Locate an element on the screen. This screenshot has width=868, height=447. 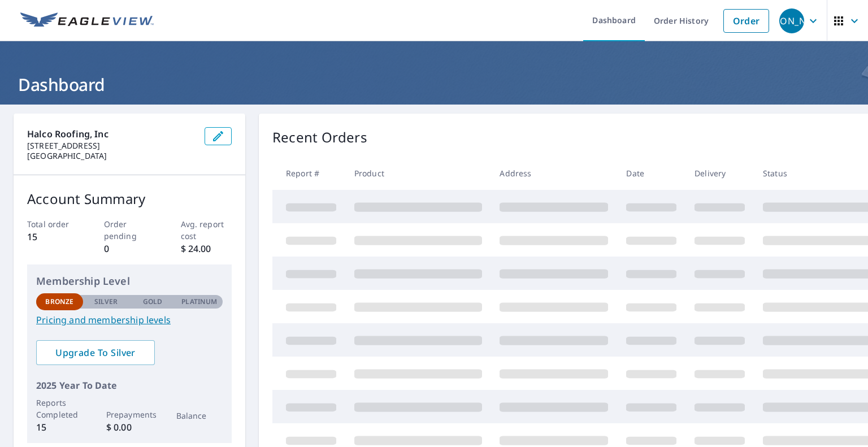
th: Report # is located at coordinates (309, 173).